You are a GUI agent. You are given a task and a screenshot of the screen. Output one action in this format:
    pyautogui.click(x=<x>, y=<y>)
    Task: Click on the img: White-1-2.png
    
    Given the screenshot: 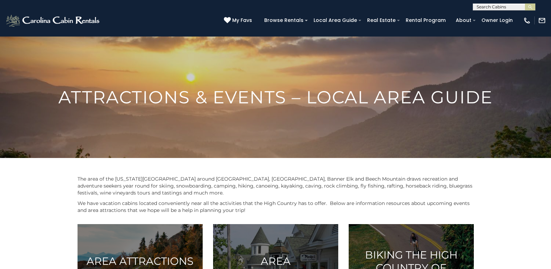 What is the action you would take?
    pyautogui.click(x=53, y=21)
    